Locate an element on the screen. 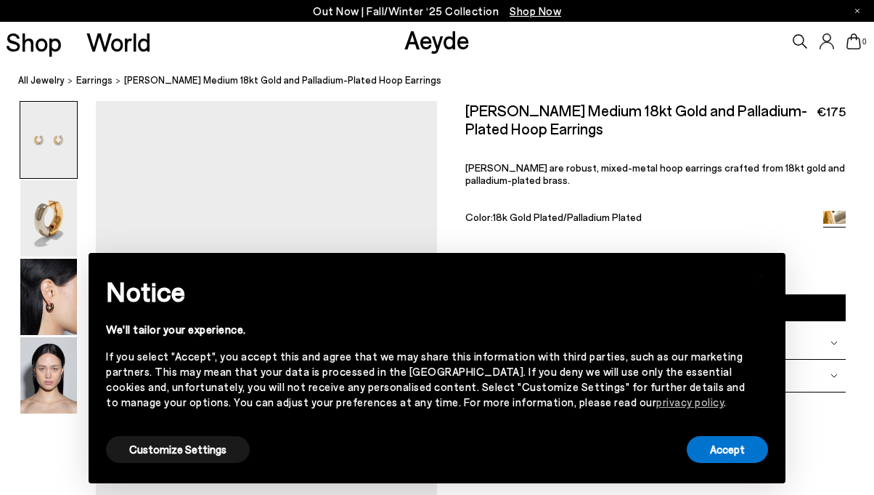 This screenshot has width=874, height=495. span: €175 is located at coordinates (831, 111).